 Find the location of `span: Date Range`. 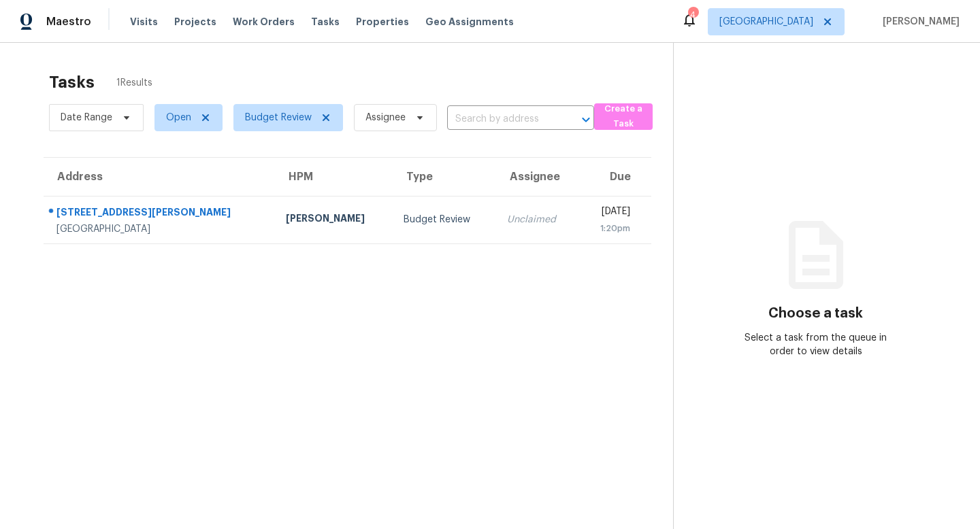

span: Date Range is located at coordinates (86, 118).